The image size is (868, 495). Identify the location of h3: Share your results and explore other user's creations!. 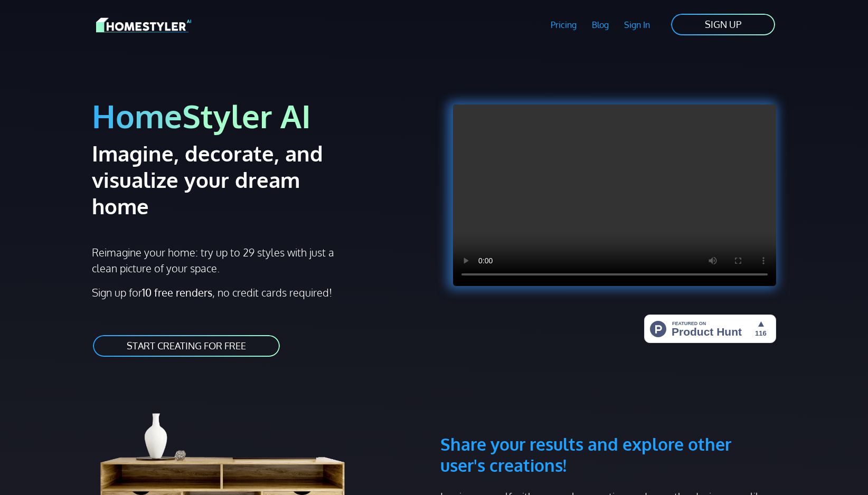
(608, 429).